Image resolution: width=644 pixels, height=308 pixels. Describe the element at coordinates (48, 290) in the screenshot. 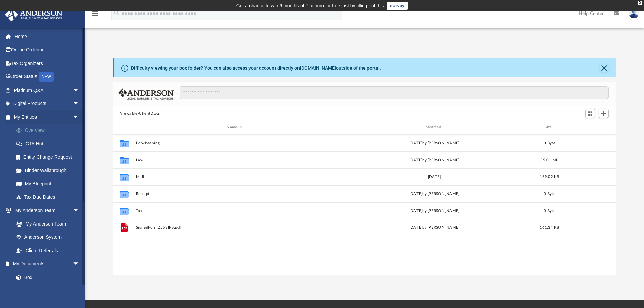

I see `a: Meeting Minutes` at that location.